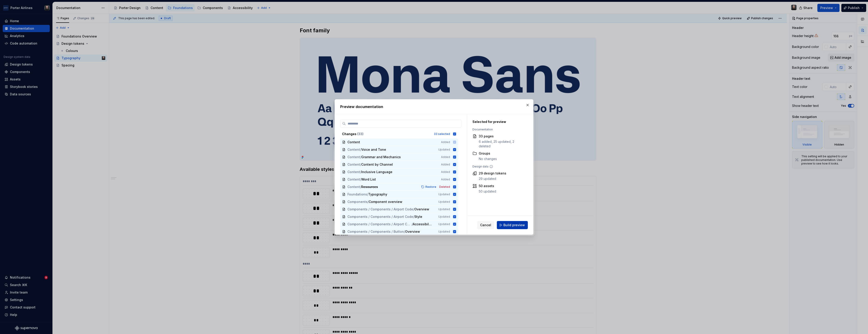 The image size is (868, 334). Describe the element at coordinates (488, 159) in the screenshot. I see `div: No changes` at that location.